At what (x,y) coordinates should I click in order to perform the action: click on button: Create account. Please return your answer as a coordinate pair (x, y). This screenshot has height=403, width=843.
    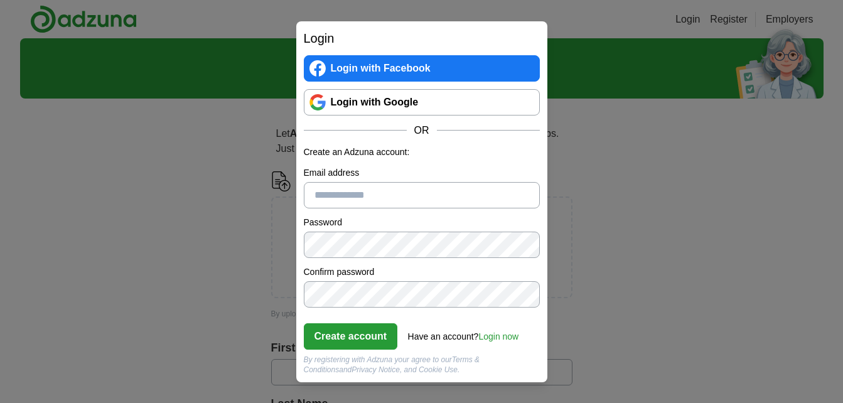
    Looking at the image, I should click on (351, 337).